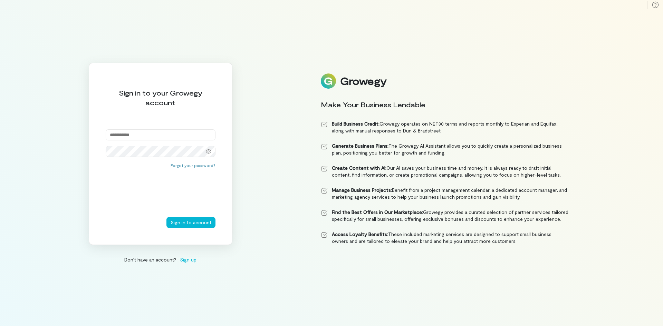 Image resolution: width=663 pixels, height=326 pixels. What do you see at coordinates (193, 165) in the screenshot?
I see `button: Forgot your password?` at bounding box center [193, 165].